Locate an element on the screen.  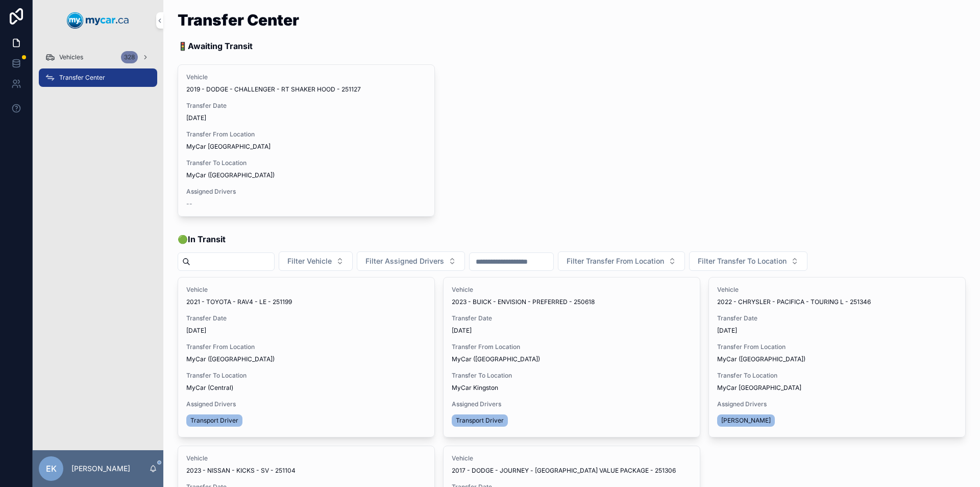
span: MyCar (Central) is located at coordinates (210, 388).